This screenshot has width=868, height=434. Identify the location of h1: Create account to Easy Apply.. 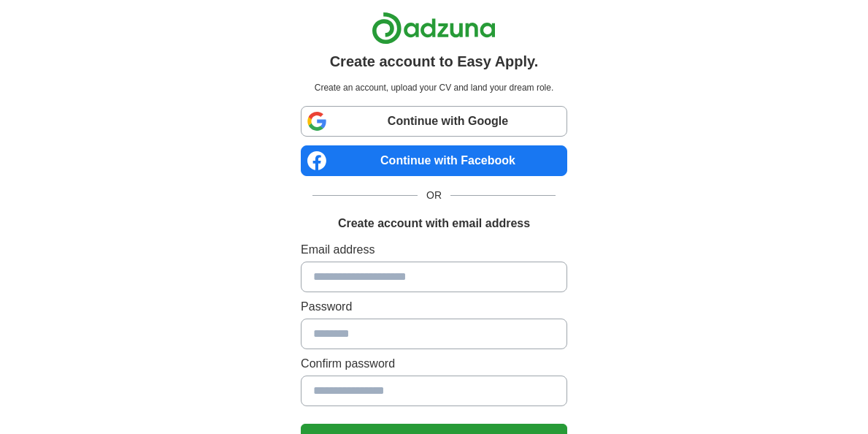
(434, 62).